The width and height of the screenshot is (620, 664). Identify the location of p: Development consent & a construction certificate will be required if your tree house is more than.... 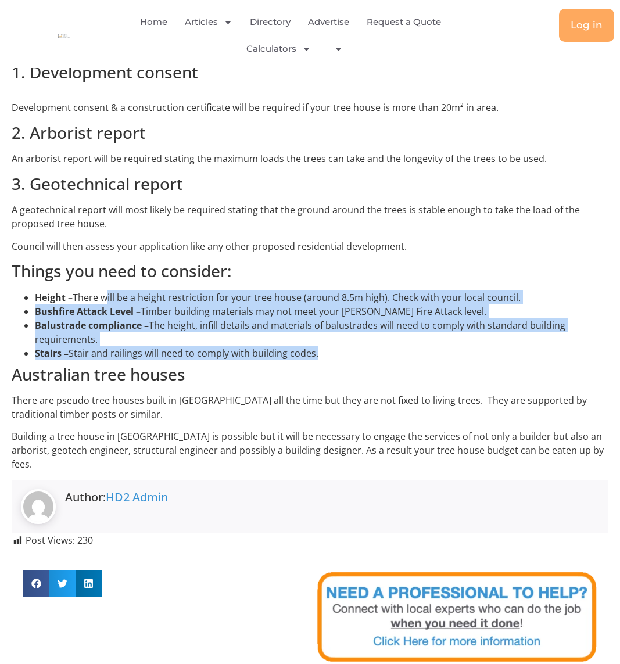
(310, 107).